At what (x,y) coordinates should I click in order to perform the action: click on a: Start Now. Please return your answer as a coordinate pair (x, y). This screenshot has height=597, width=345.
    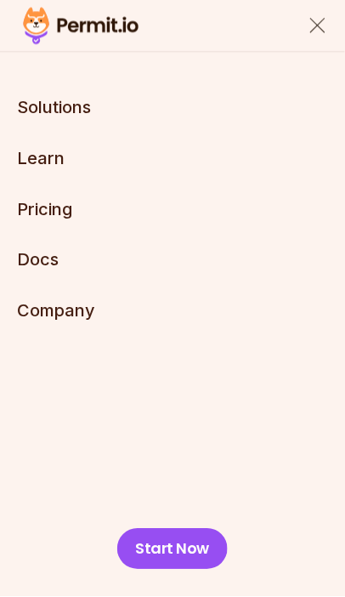
    Looking at the image, I should click on (173, 550).